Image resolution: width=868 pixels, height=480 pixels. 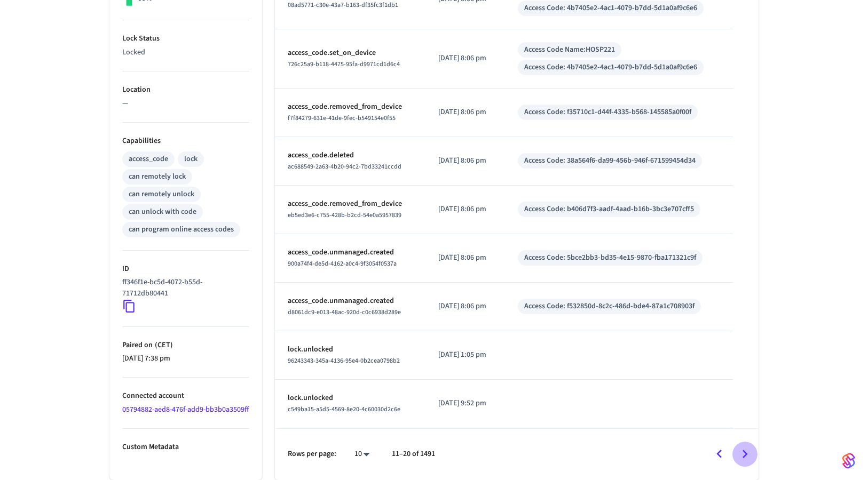 What do you see at coordinates (344, 361) in the screenshot?
I see `span: 96243343-345a-4136-95e4-0b2cea0798b2` at bounding box center [344, 361].